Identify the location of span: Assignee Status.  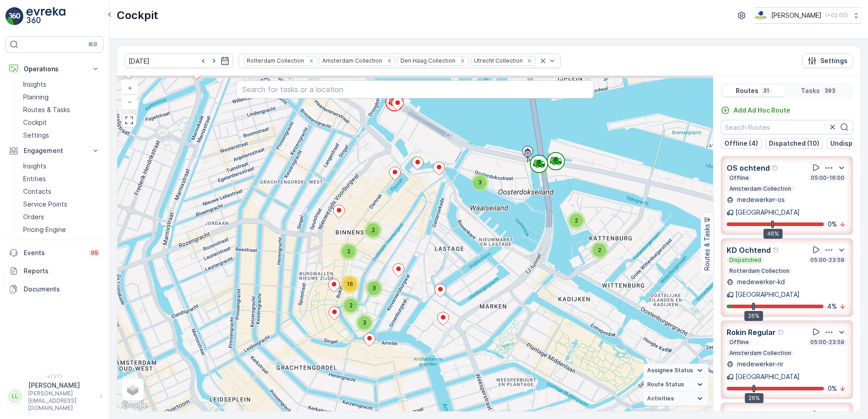
(670, 371).